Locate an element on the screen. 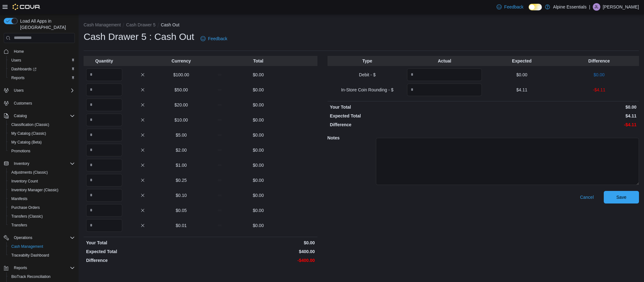 Image resolution: width=644 pixels, height=282 pixels. p: Debit - $ is located at coordinates (368, 75).